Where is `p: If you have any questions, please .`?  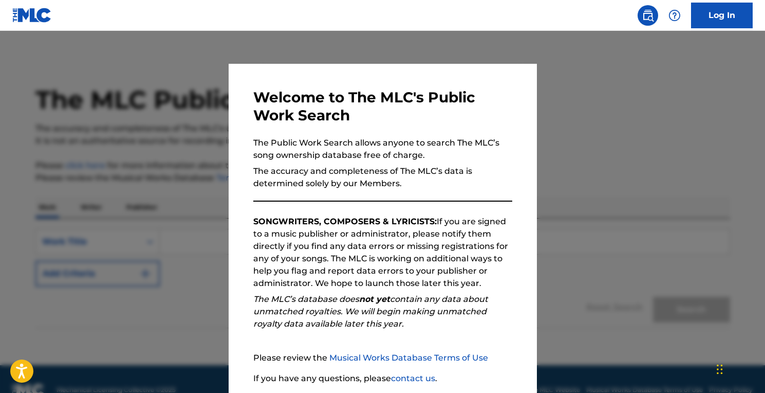
p: If you have any questions, please . is located at coordinates (383, 378).